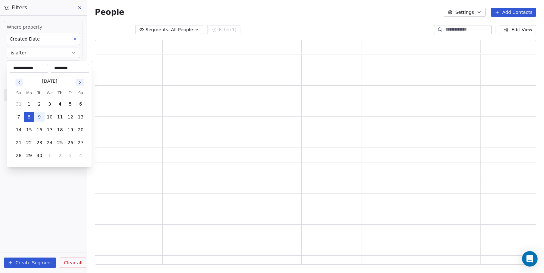  I want to click on button: 25, so click(60, 143).